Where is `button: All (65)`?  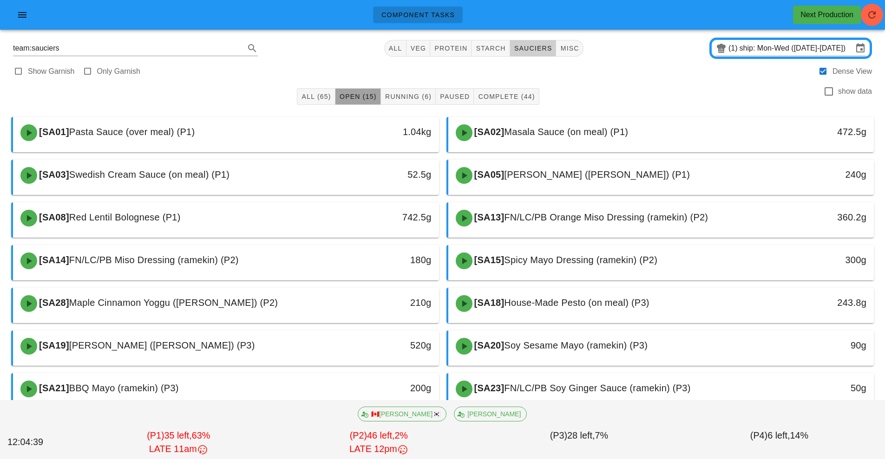
button: All (65) is located at coordinates (316, 97).